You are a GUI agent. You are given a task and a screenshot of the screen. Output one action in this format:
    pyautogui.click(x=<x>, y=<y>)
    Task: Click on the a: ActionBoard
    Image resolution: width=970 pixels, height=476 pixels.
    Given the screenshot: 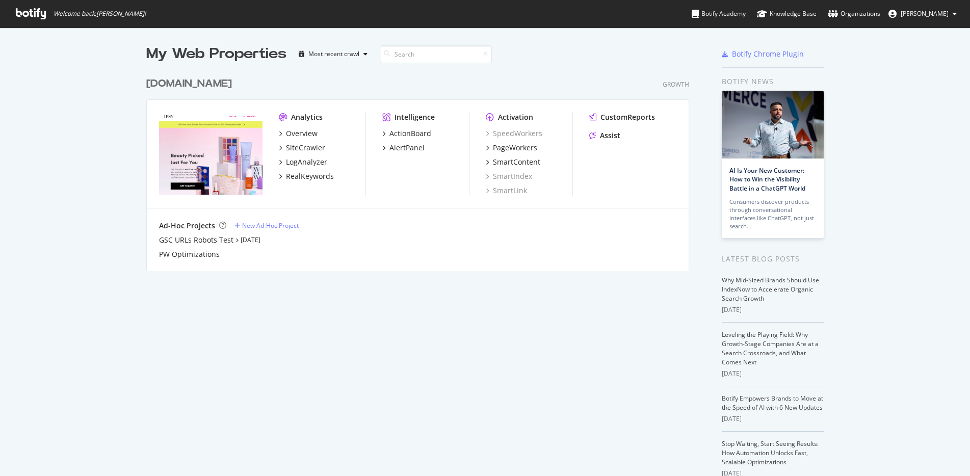 What is the action you would take?
    pyautogui.click(x=407, y=134)
    